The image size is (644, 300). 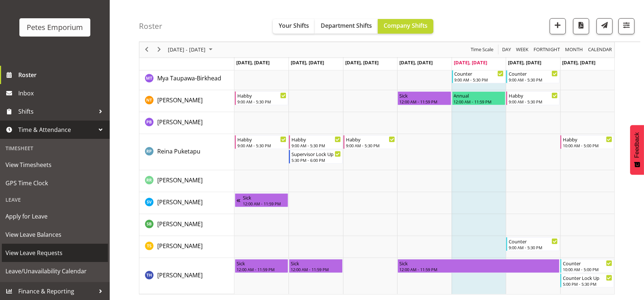 I want to click on button: Time Scale, so click(x=482, y=50).